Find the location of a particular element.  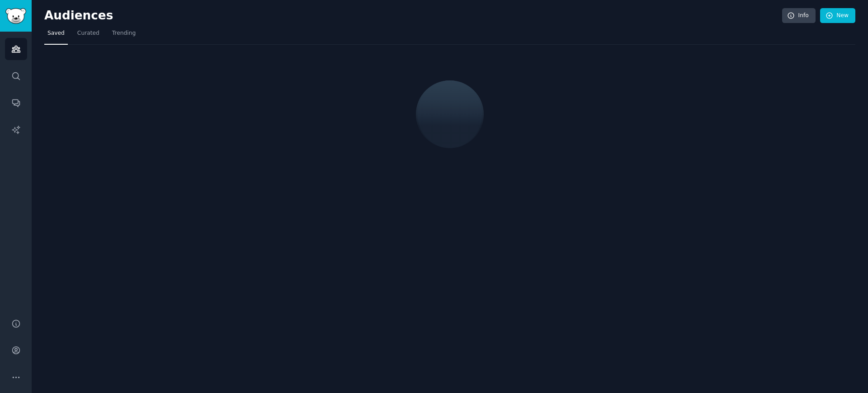

a: Saved is located at coordinates (56, 35).